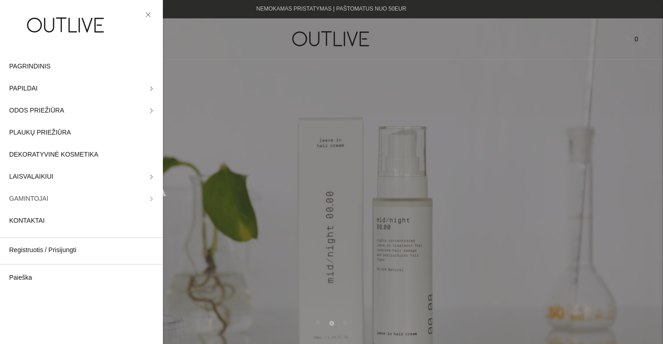 The width and height of the screenshot is (663, 344). Describe the element at coordinates (23, 89) in the screenshot. I see `span: PAPILDAI` at that location.